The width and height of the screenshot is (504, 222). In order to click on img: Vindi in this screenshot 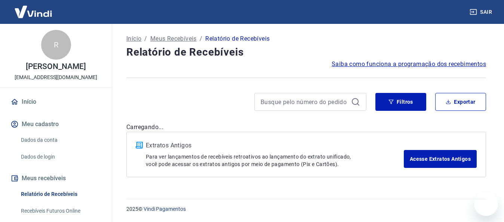, I will do `click(33, 12)`.